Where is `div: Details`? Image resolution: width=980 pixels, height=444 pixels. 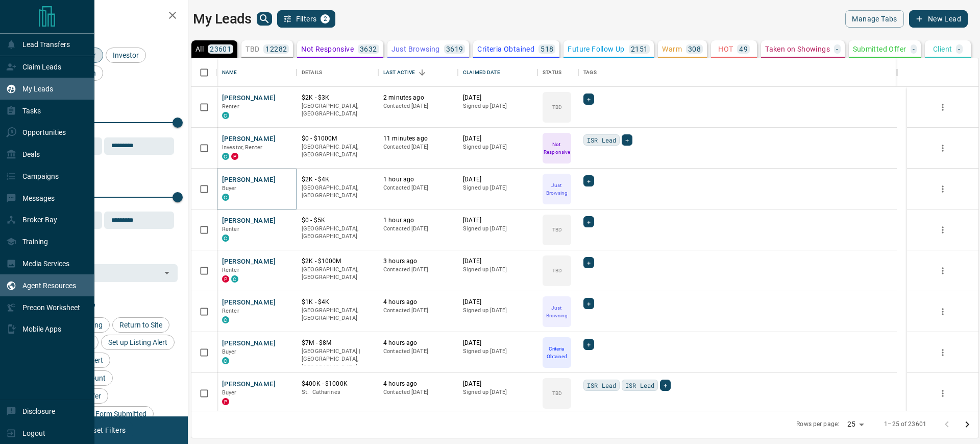
div: Details is located at coordinates (338, 73).